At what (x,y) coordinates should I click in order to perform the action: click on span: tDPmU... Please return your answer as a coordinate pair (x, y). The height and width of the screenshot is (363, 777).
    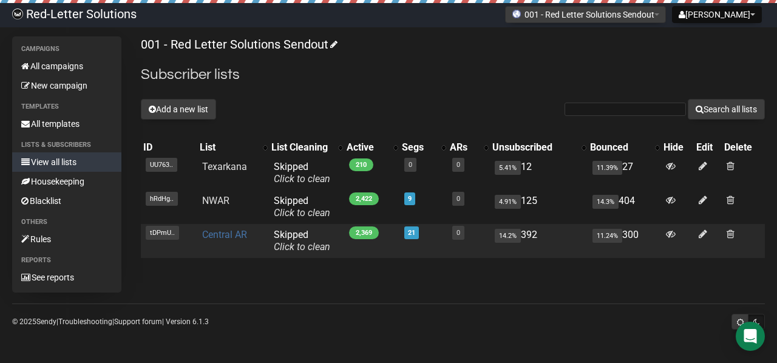
    Looking at the image, I should click on (162, 232).